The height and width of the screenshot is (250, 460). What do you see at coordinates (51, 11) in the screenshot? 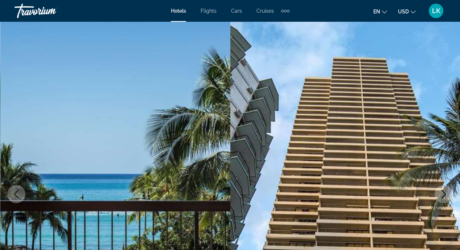
I see `a: Travorium` at bounding box center [51, 11].